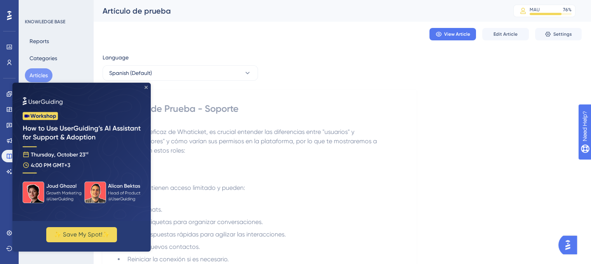 This screenshot has width=591, height=264. I want to click on span: View Article, so click(457, 34).